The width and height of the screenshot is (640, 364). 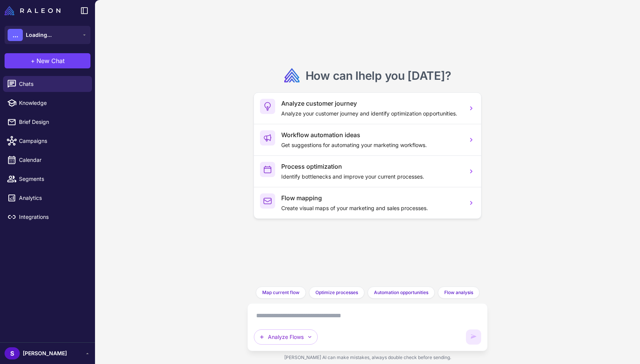 What do you see at coordinates (401, 293) in the screenshot?
I see `button: Automation opportunities` at bounding box center [401, 293].